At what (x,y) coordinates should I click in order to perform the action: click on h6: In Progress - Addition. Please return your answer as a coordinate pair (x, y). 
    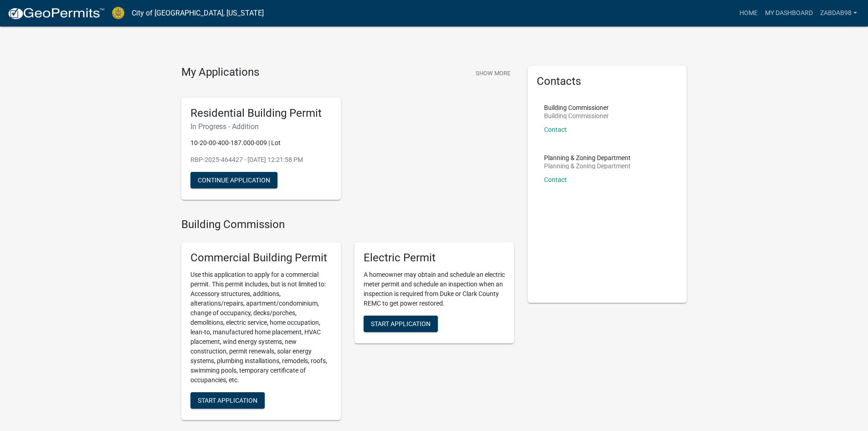
    Looking at the image, I should click on (261, 126).